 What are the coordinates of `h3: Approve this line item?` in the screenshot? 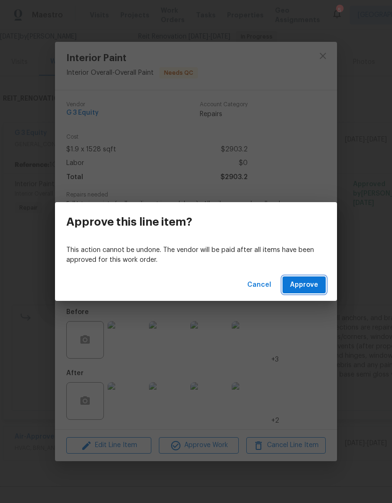 It's located at (129, 222).